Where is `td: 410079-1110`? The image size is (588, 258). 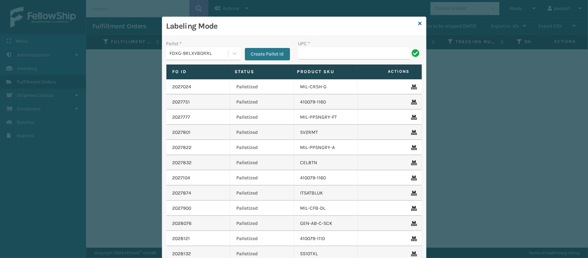
td: 410079-1110 is located at coordinates (326, 238).